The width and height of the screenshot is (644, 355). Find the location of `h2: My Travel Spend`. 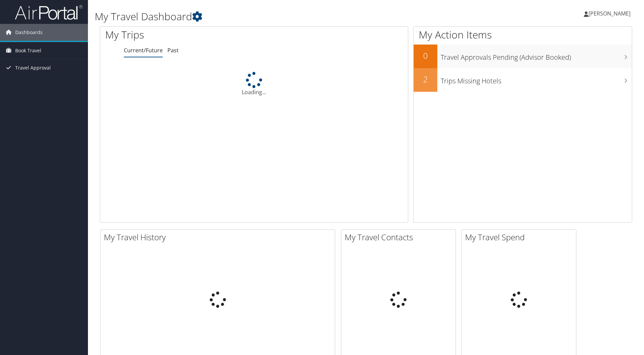

h2: My Travel Spend is located at coordinates (521, 237).